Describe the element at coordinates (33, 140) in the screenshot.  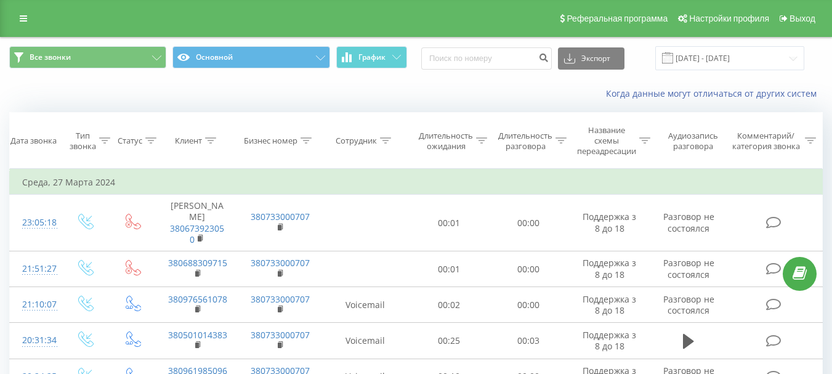
I see `div: Дата звонка` at that location.